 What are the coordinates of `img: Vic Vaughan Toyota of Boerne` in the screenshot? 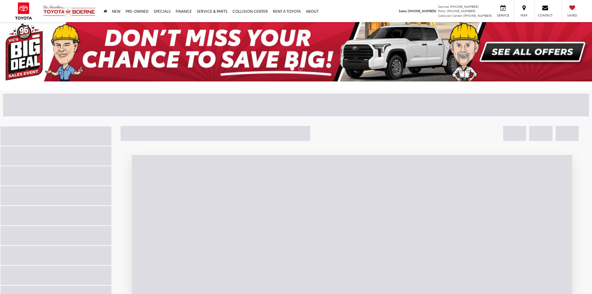 It's located at (69, 11).